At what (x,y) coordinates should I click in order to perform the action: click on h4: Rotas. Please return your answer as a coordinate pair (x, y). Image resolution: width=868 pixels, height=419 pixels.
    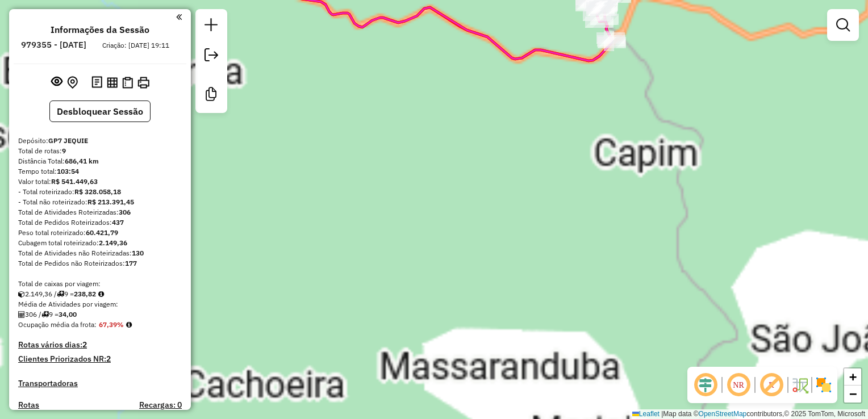
    Looking at the image, I should click on (28, 404).